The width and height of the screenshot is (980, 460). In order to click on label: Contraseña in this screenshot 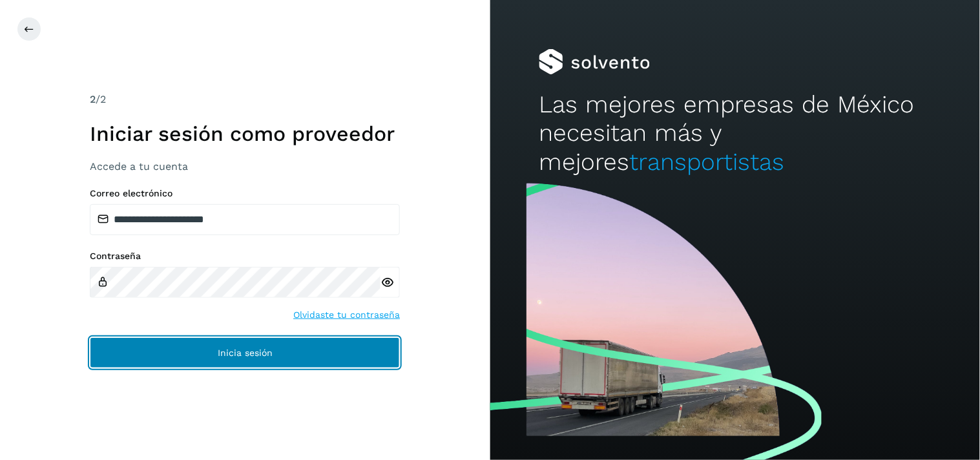, I will do `click(244, 256)`.